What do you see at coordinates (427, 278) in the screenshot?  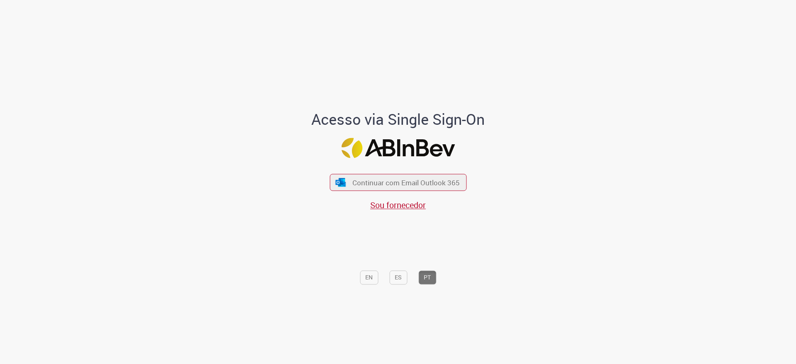 I see `button: PT` at bounding box center [427, 278].